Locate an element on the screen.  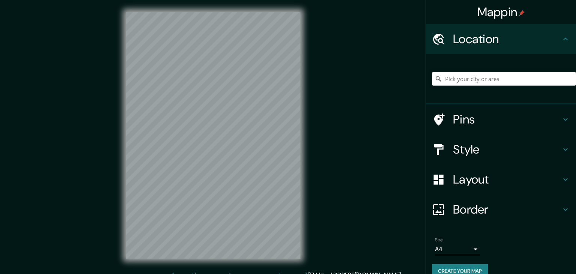
div: A4 is located at coordinates (458, 249).